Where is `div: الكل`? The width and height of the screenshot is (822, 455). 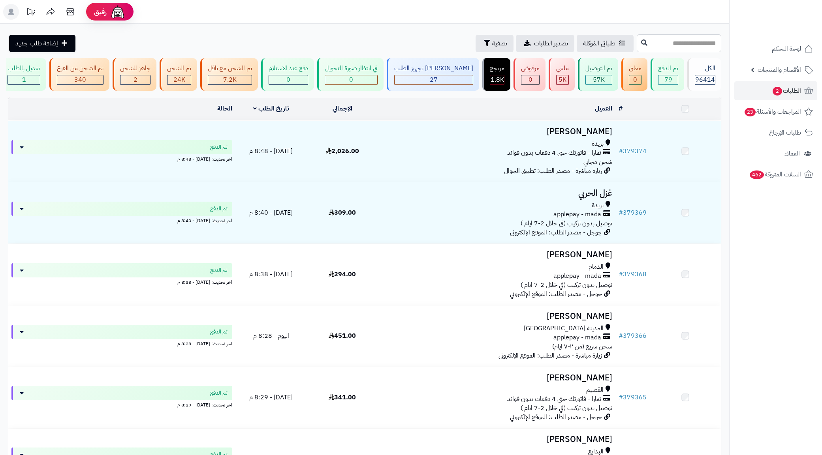 div: الكل is located at coordinates (705, 68).